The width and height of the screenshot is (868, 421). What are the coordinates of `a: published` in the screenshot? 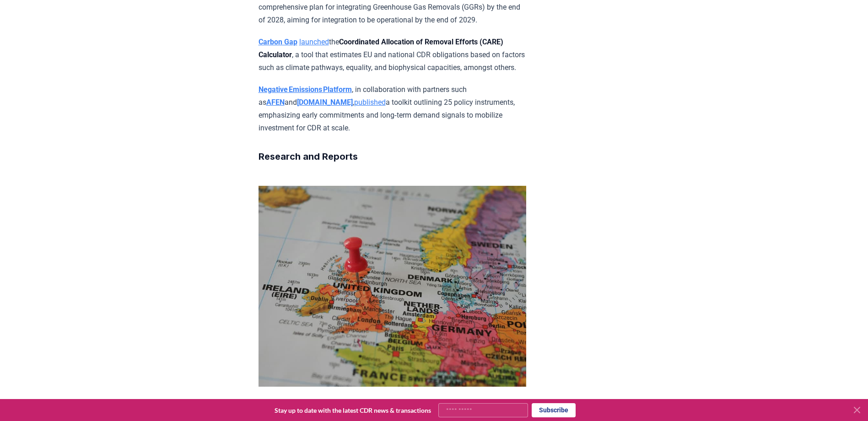 It's located at (369, 102).